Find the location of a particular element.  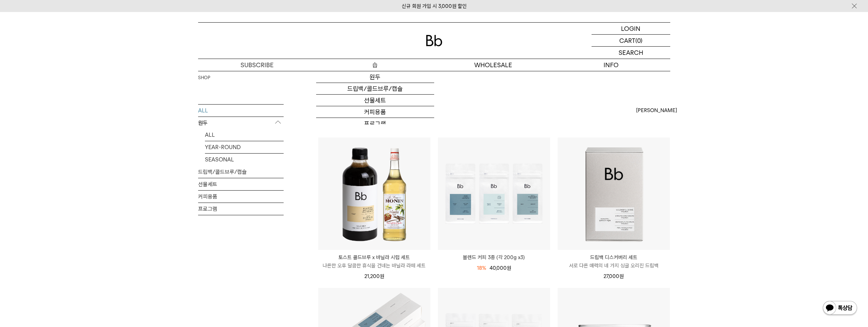

p: 나른한 오후 달콤한 휴식을 건네는 바닐라 라떼 세트 is located at coordinates (374, 265).